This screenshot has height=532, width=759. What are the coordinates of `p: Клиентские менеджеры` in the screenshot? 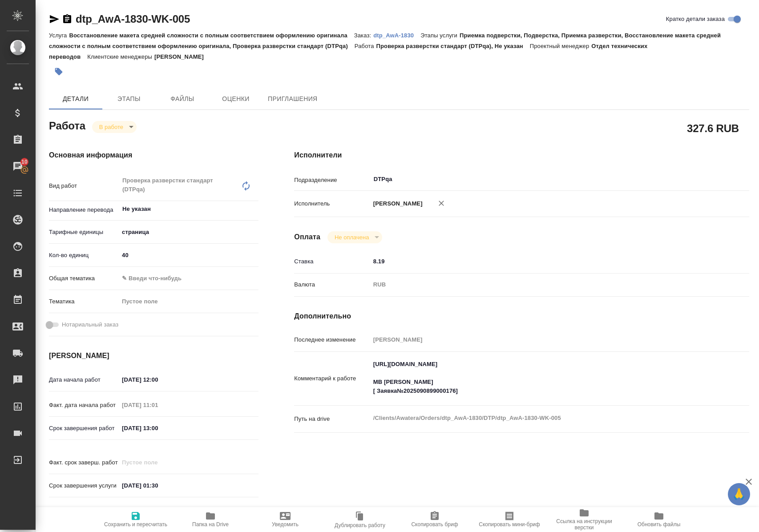 It's located at (120, 56).